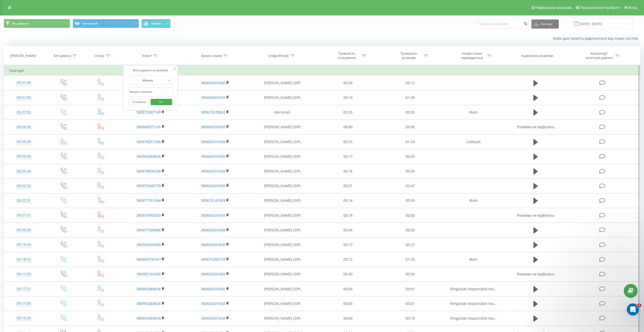  Describe the element at coordinates (156, 23) in the screenshot. I see `span: Графік` at that location.